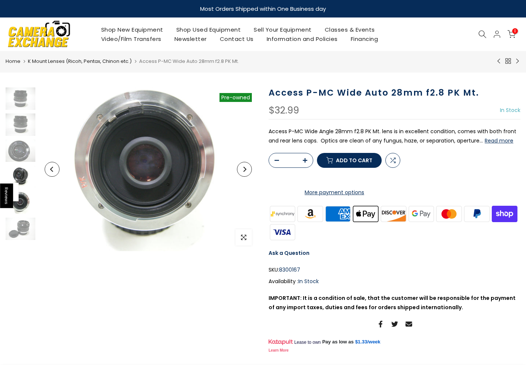 This screenshot has width=526, height=365. Describe the element at coordinates (421, 213) in the screenshot. I see `img: google pay` at that location.